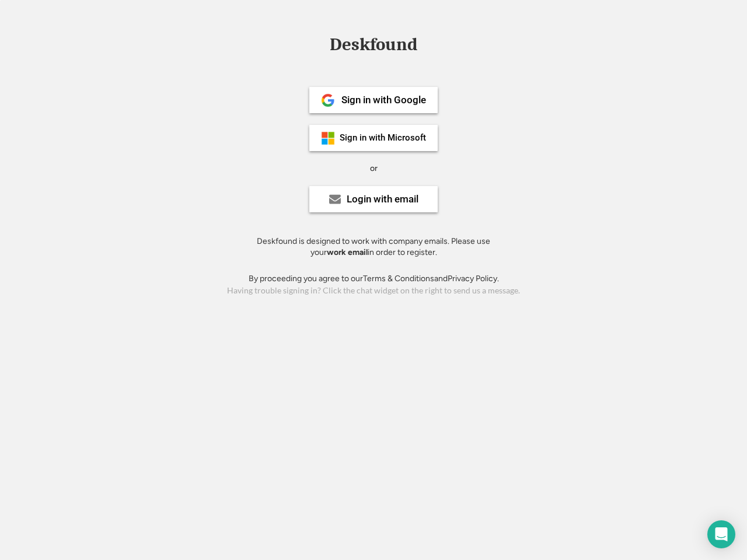  Describe the element at coordinates (374, 169) in the screenshot. I see `div: or` at that location.